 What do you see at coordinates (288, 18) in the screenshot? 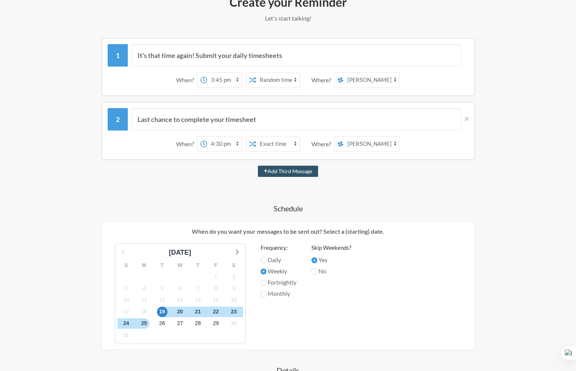
I see `p: Let's start talking!` at bounding box center [288, 18].